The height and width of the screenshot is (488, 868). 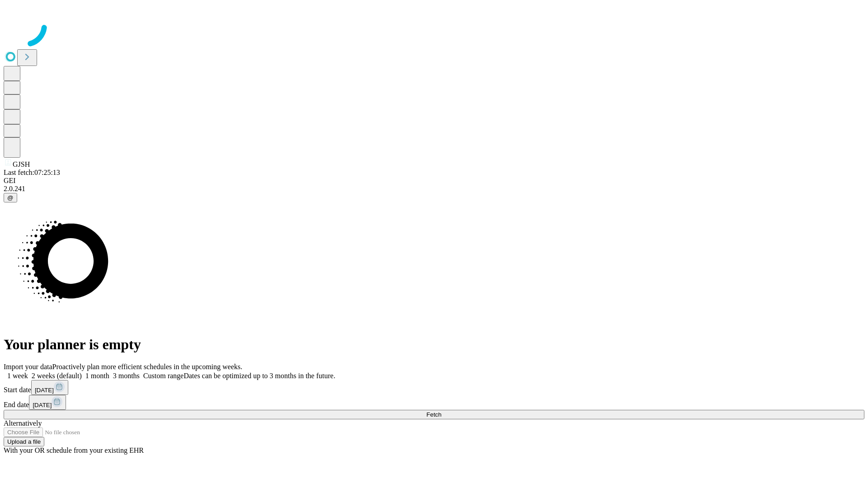 What do you see at coordinates (73, 450) in the screenshot?
I see `span: With your OR schedule from your existing EHR` at bounding box center [73, 450].